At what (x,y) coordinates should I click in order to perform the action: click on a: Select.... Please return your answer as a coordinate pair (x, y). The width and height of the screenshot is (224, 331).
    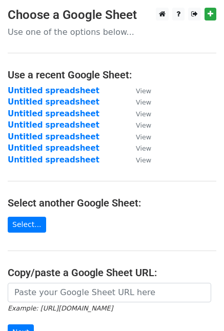
    Looking at the image, I should click on (27, 225).